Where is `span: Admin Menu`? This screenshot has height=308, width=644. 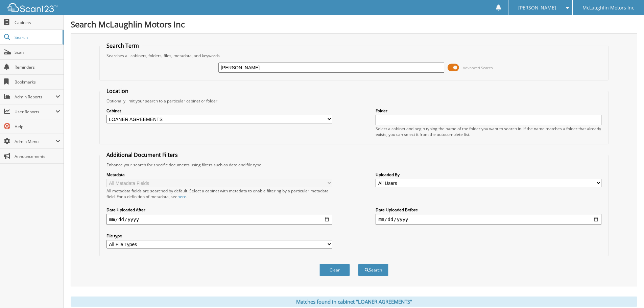
span: Admin Menu is located at coordinates (35, 141).